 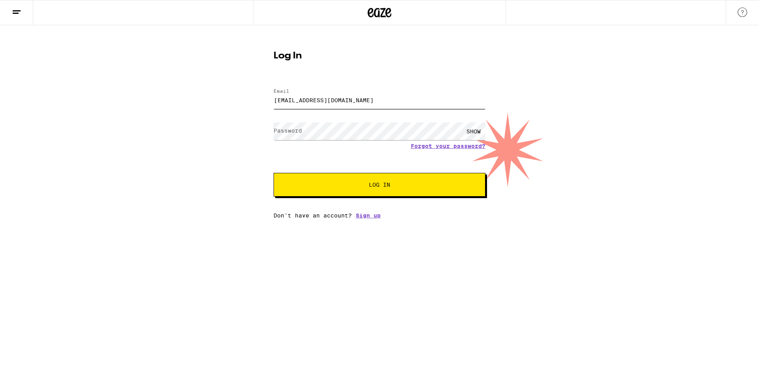 What do you see at coordinates (379, 100) in the screenshot?
I see `input: Email` at bounding box center [379, 100].